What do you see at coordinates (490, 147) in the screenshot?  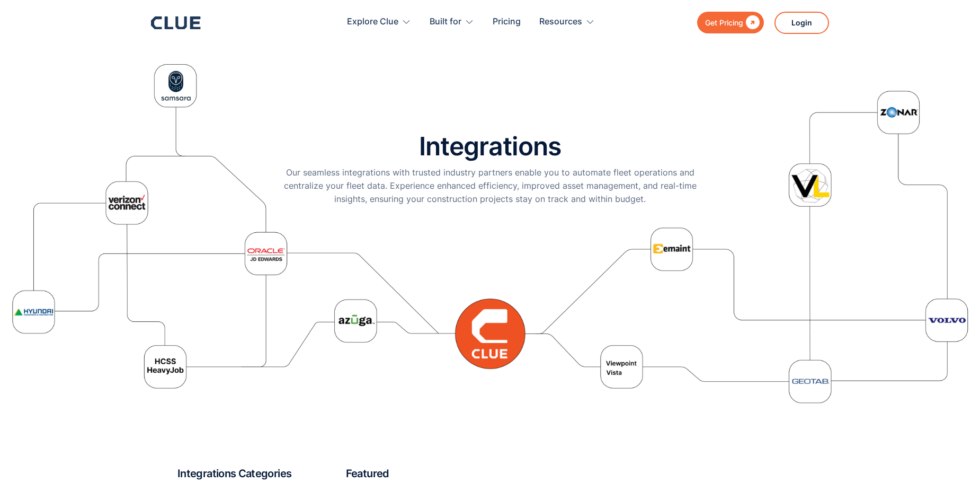 I see `h1: Integrations` at bounding box center [490, 147].